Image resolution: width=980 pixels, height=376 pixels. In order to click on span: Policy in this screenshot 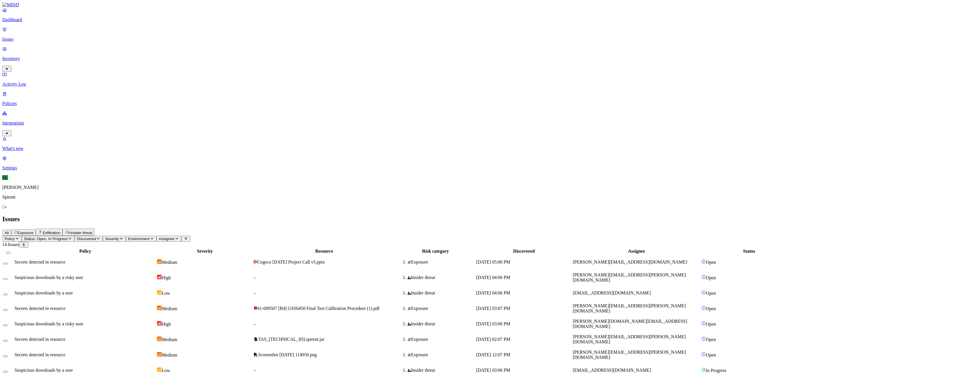, I will do `click(10, 238)`.